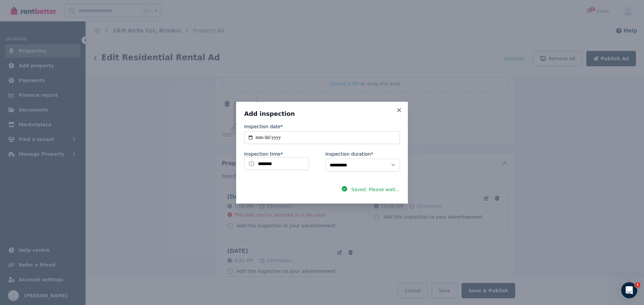  What do you see at coordinates (375, 190) in the screenshot?
I see `span: Saved. Please wait...` at bounding box center [375, 190].